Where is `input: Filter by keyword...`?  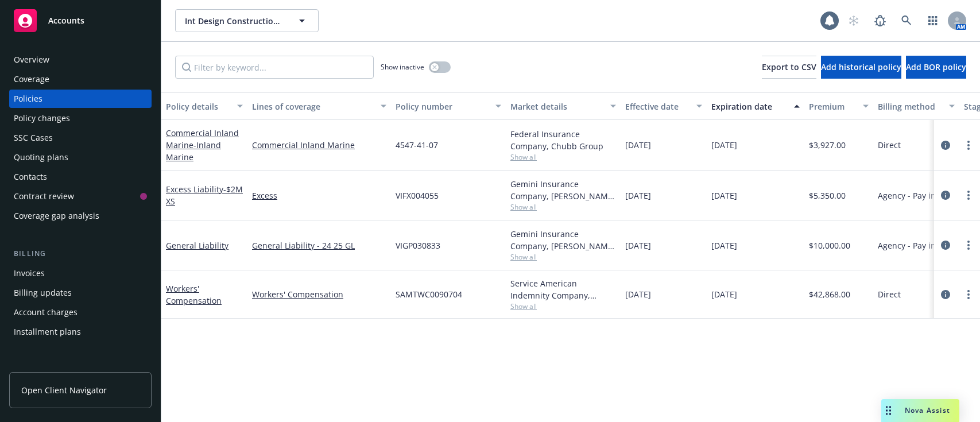
input: Filter by keyword... is located at coordinates (274, 67).